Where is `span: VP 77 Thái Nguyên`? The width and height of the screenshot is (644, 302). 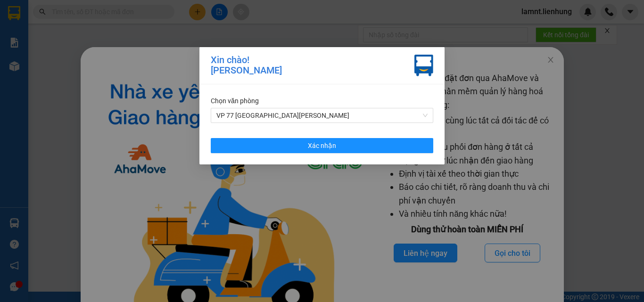
span: VP 77 Thái Nguyên is located at coordinates (322, 116).